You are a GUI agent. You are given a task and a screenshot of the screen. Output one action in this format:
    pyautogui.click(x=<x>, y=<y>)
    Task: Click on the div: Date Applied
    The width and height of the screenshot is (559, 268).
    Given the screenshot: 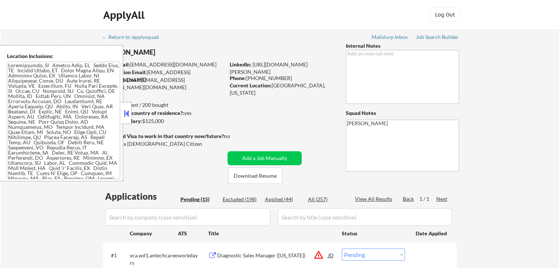 What is the action you would take?
    pyautogui.click(x=431, y=234)
    